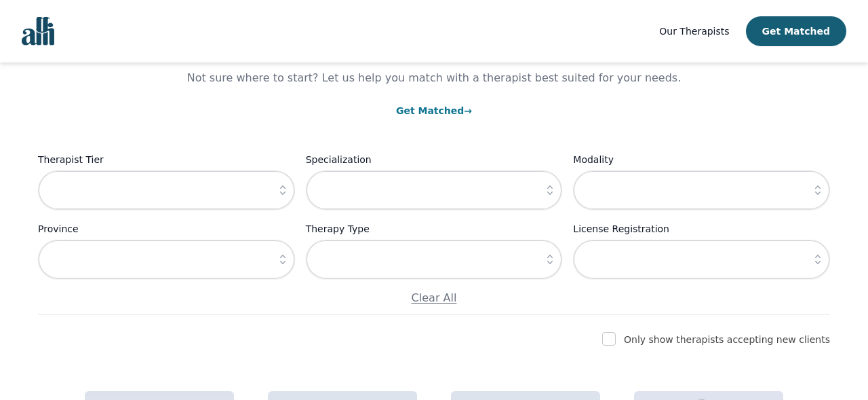  What do you see at coordinates (693, 31) in the screenshot?
I see `a: Our Therapists` at bounding box center [693, 31].